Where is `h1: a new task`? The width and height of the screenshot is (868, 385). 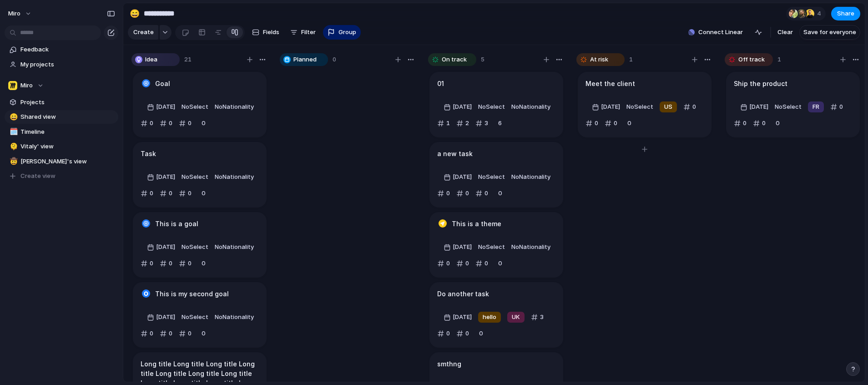 h1: a new task is located at coordinates (455, 154).